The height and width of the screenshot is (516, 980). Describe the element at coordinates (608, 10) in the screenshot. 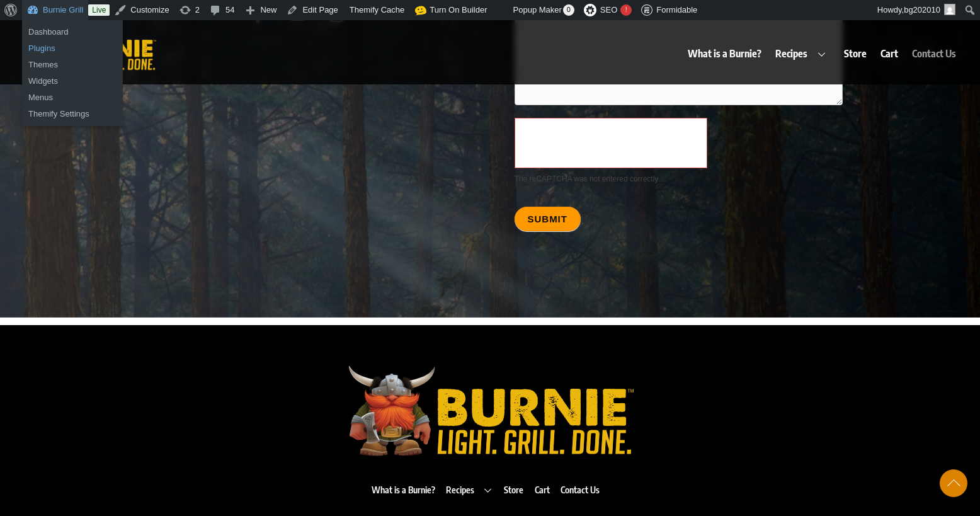

I see `span: SEO` at that location.